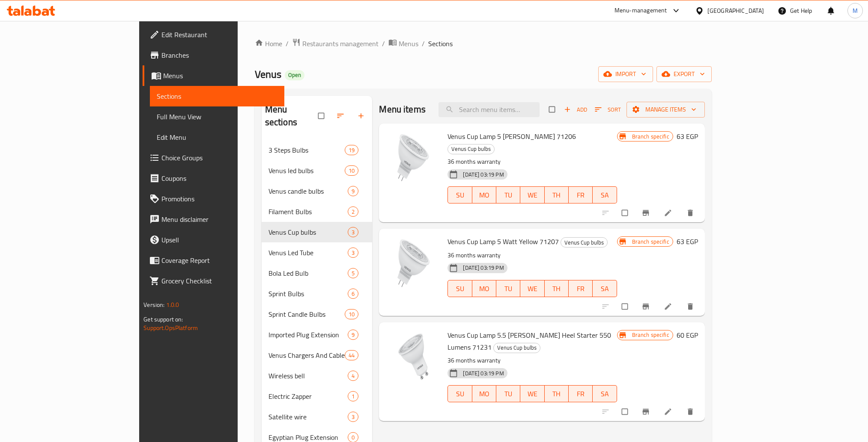 This screenshot has width=868, height=442. Describe the element at coordinates (413, 158) in the screenshot. I see `img: Venus Cup Lamp 5 Watt White 71206` at that location.